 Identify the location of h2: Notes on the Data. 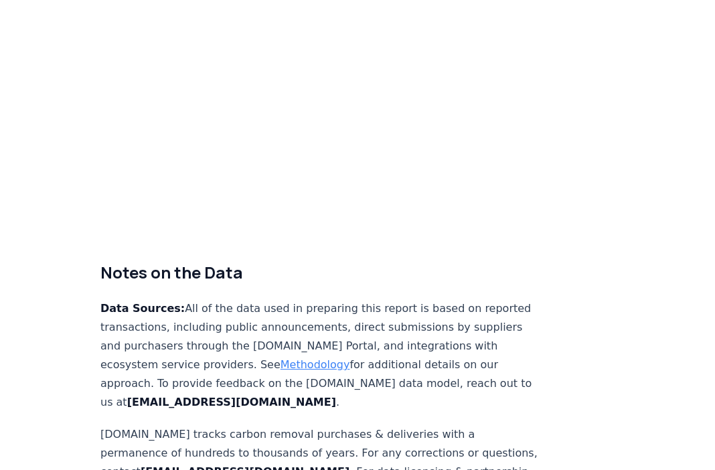
(322, 272).